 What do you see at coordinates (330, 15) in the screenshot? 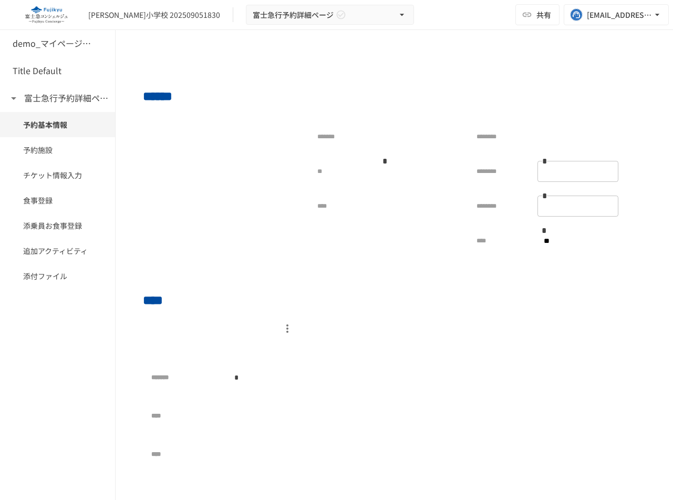
I see `button: 富士急行予約詳細ページ` at bounding box center [330, 15].